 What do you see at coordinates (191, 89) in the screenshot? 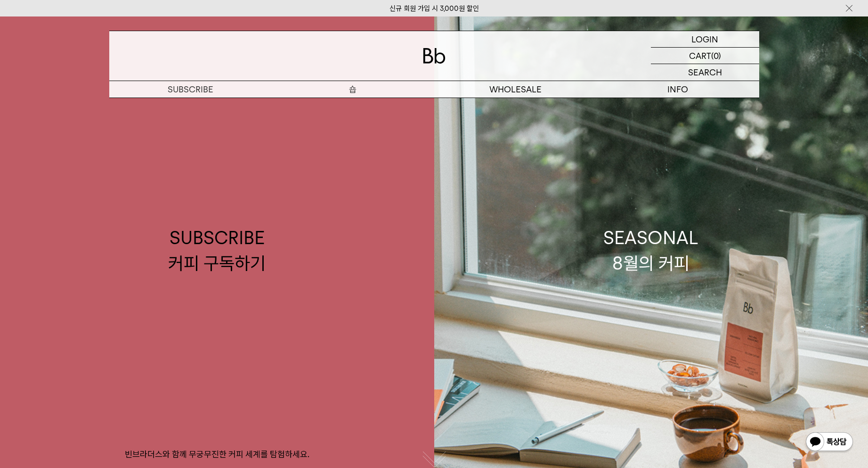
I see `a: SUBSCRIBE` at bounding box center [191, 89].